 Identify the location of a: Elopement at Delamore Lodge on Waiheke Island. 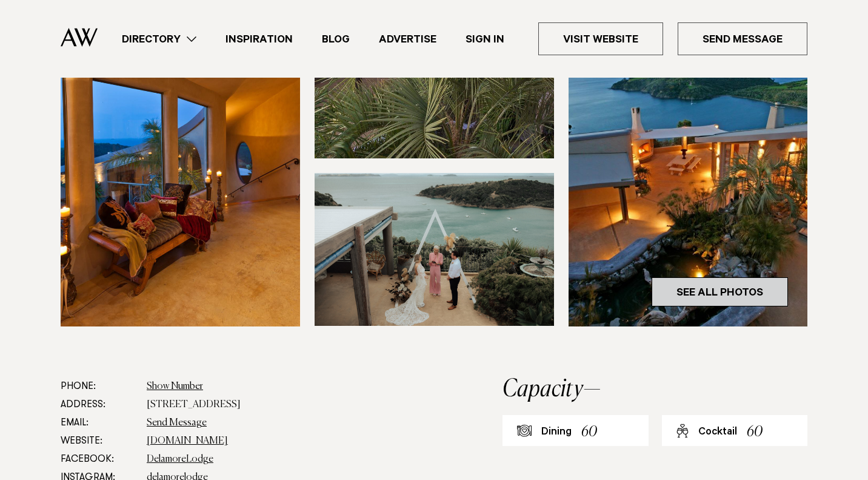
(434, 249).